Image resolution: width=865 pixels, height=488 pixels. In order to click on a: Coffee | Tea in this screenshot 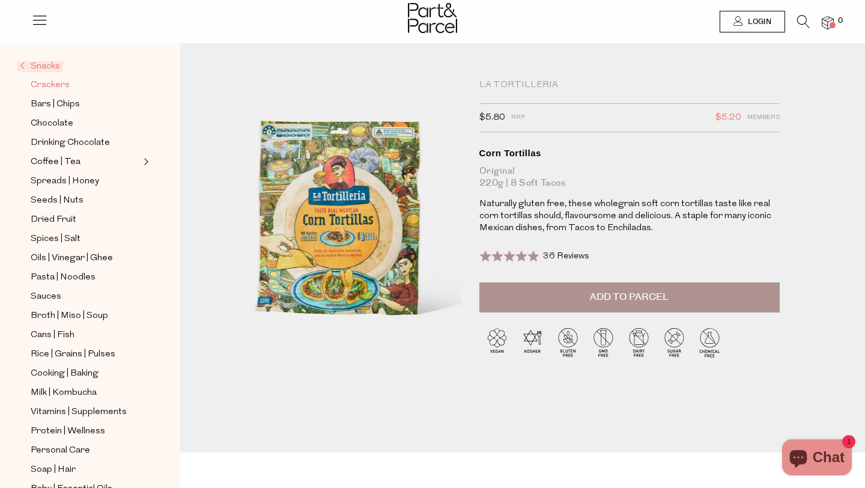, I will do `click(85, 162)`.